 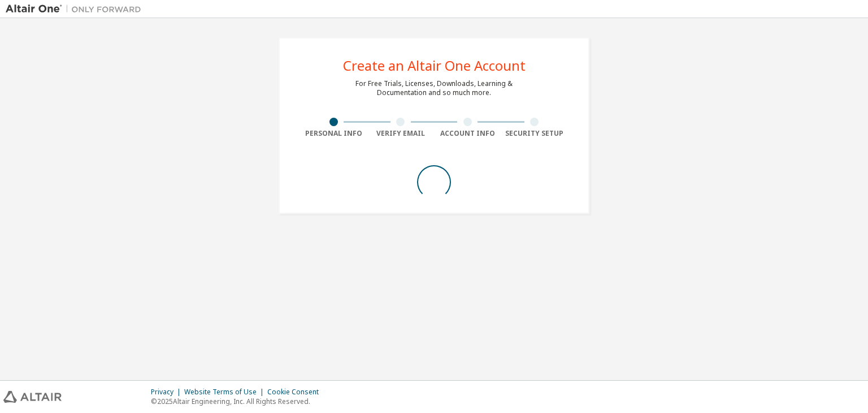 What do you see at coordinates (434, 65) in the screenshot?
I see `div: Create an Altair One Account` at bounding box center [434, 65].